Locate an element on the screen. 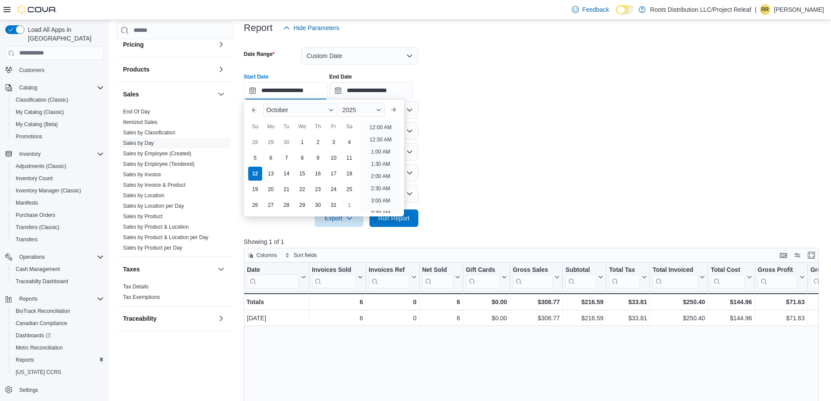  div: We is located at coordinates (302, 126).